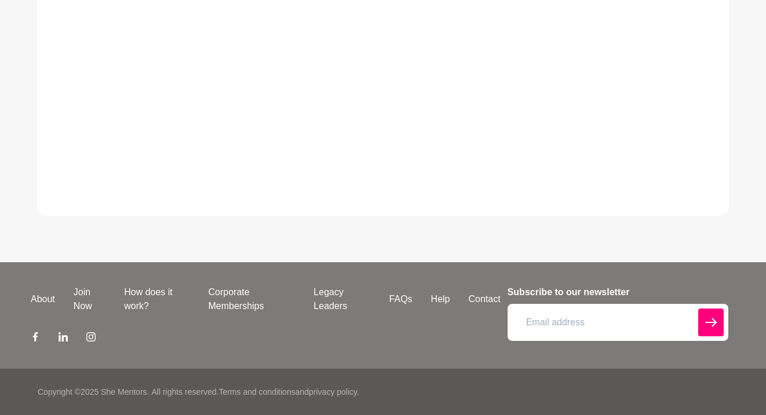 Image resolution: width=766 pixels, height=415 pixels. What do you see at coordinates (35, 339) in the screenshot?
I see `a: Facebook` at bounding box center [35, 339].